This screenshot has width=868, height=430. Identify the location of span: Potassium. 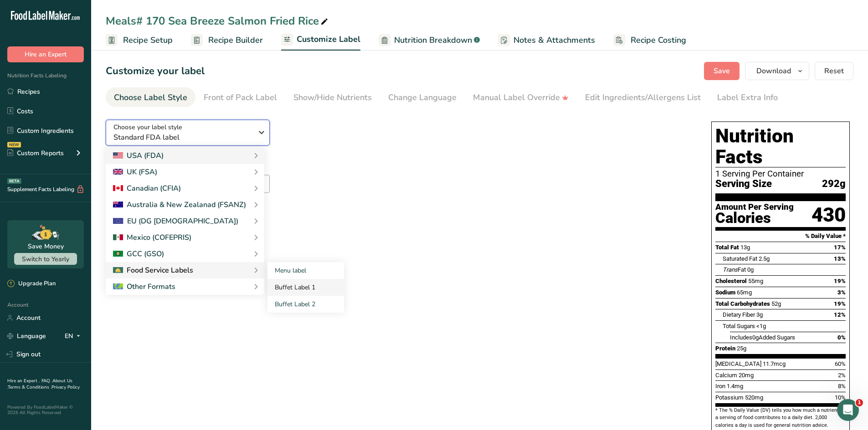
(729, 397).